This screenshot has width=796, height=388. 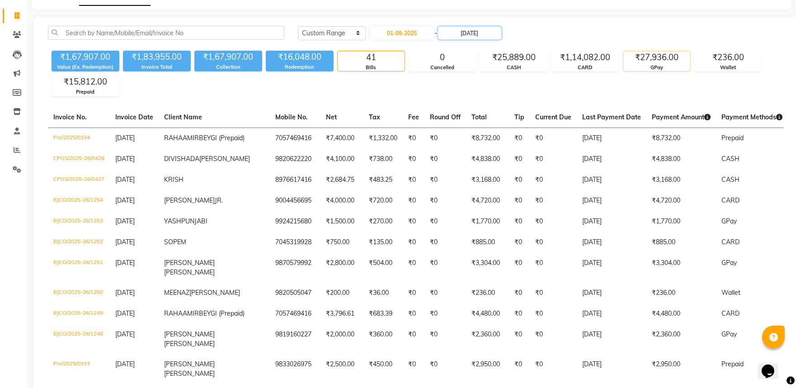 I want to click on span: GPay, so click(x=729, y=334).